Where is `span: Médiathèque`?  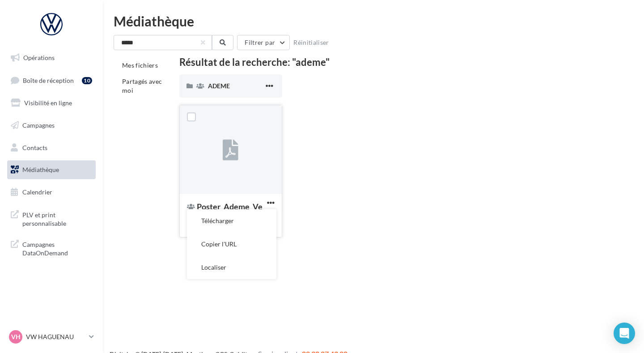
span: Médiathèque is located at coordinates (40, 170).